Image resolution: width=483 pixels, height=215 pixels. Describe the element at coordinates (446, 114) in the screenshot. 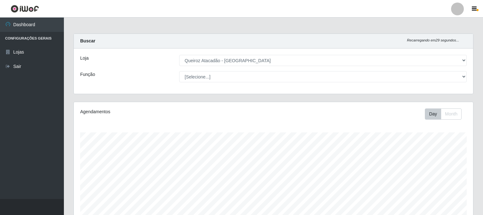

I see `div: Toolbar with button groups` at that location.